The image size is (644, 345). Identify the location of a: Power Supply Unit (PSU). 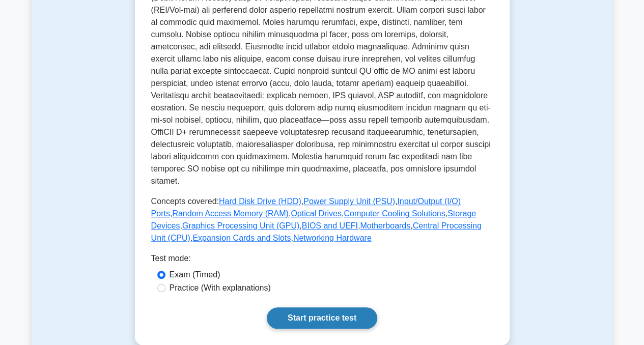
(349, 201).